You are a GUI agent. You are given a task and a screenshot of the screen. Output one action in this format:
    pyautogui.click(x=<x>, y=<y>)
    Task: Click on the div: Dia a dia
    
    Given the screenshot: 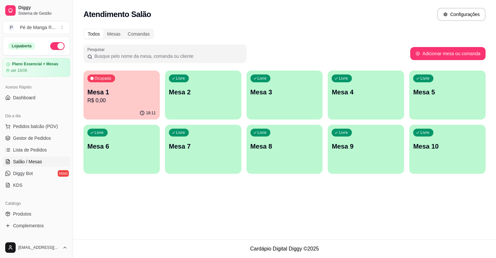 What is the action you would take?
    pyautogui.click(x=36, y=116)
    